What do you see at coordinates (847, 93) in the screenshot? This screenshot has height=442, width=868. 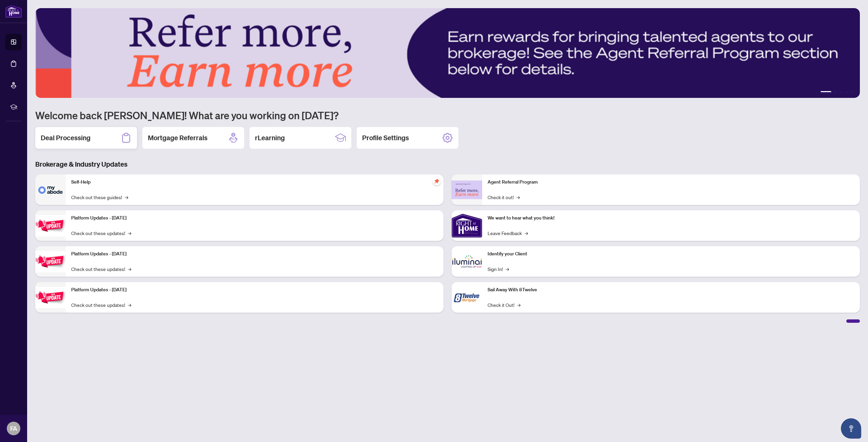 I see `button: 4` at bounding box center [847, 93].